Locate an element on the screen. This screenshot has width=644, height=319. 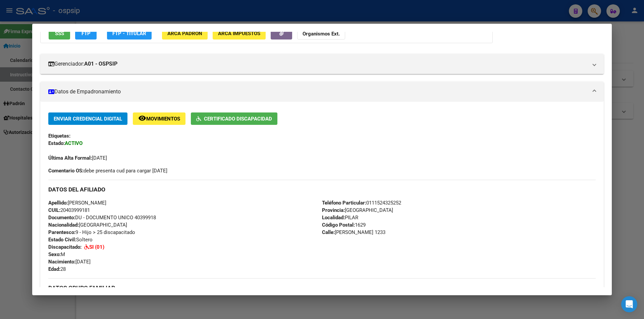
strong: Apellido: is located at coordinates (58, 203).